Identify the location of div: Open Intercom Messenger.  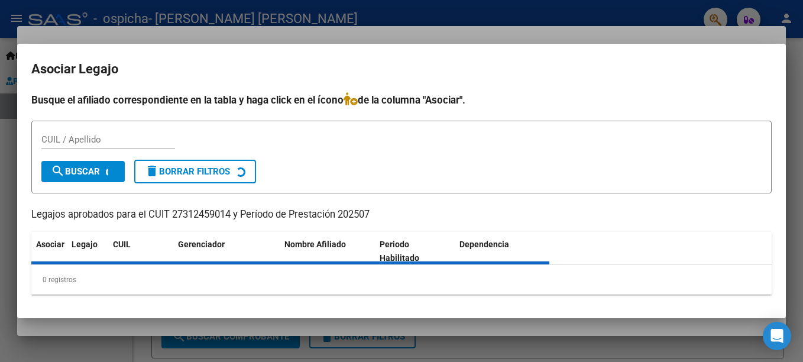
(777, 336).